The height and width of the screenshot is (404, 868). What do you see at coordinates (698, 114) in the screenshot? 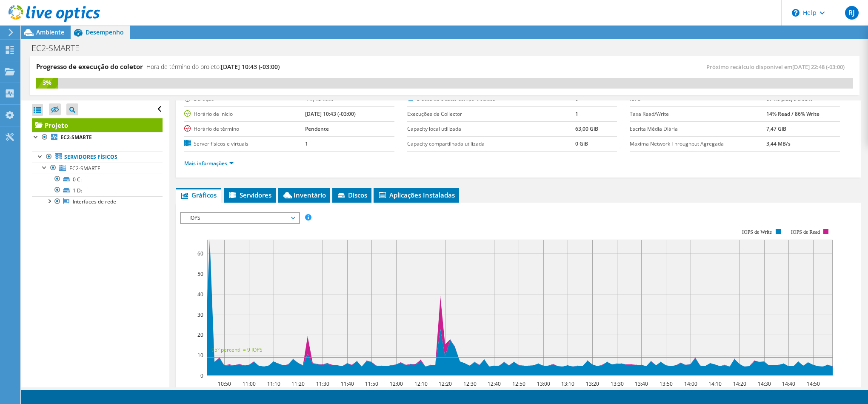
I see `label: Taxa Read/Write` at bounding box center [698, 114].